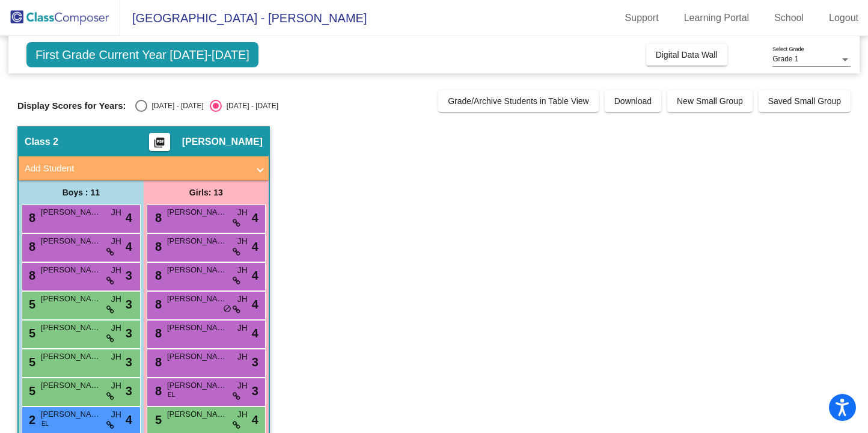  What do you see at coordinates (804, 101) in the screenshot?
I see `span: Saved Small Group` at bounding box center [804, 101].